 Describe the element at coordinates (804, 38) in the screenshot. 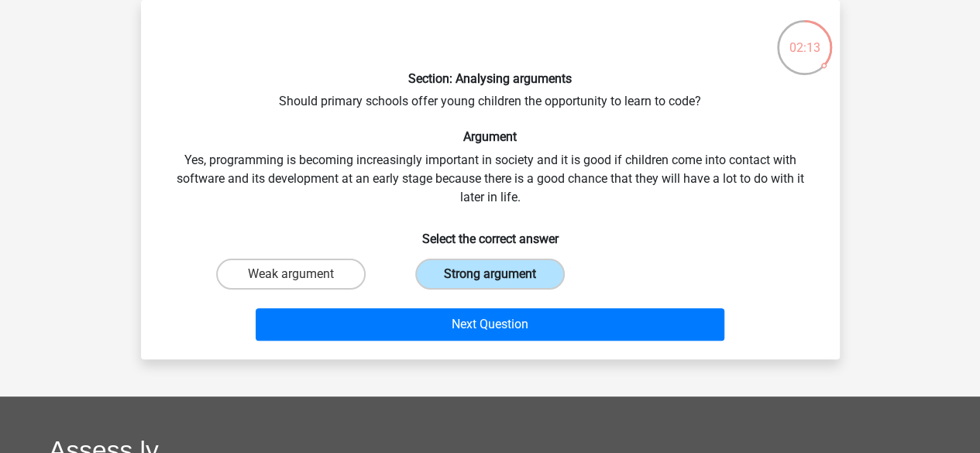

I see `div: 02:13` at that location.